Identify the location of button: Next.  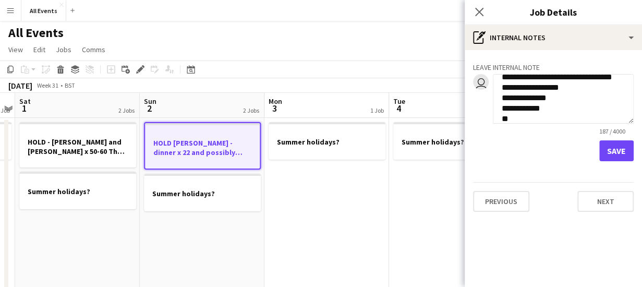
(606, 201).